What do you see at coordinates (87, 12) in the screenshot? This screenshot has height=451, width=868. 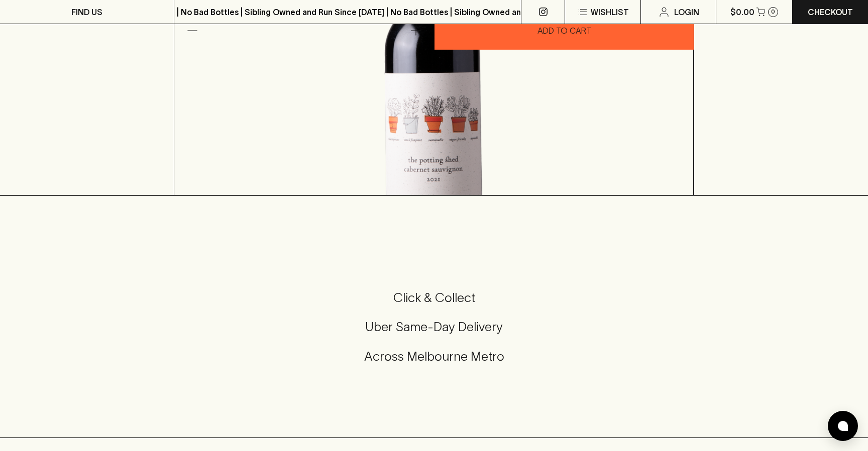 I see `p: FIND US` at bounding box center [87, 12].